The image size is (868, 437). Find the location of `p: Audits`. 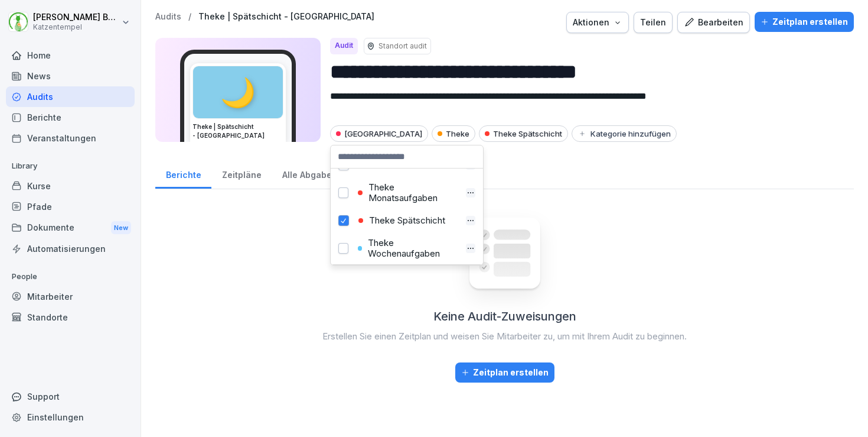

p: Audits is located at coordinates (168, 16).